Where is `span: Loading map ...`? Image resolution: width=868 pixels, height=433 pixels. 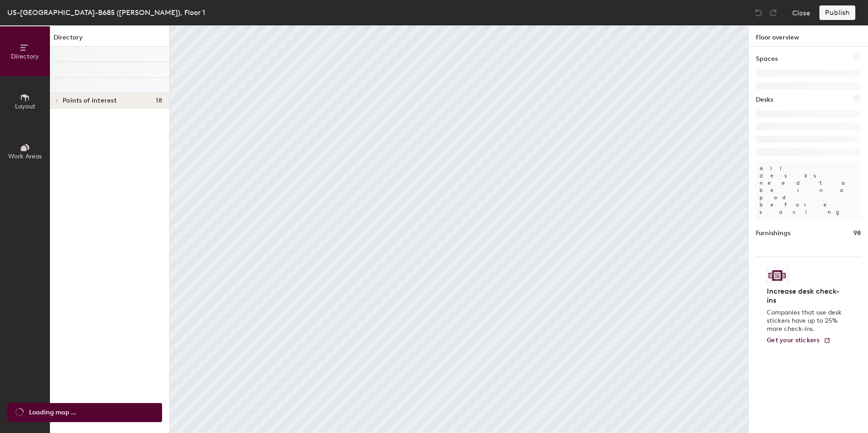
span: Loading map ... is located at coordinates (53, 412).